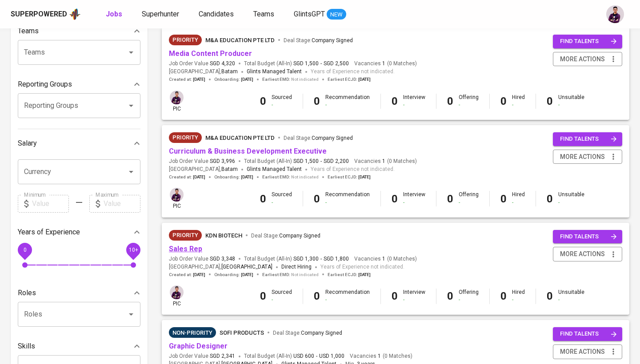 The height and width of the screenshot is (364, 640). Describe the element at coordinates (230, 72) in the screenshot. I see `span: Batam` at that location.